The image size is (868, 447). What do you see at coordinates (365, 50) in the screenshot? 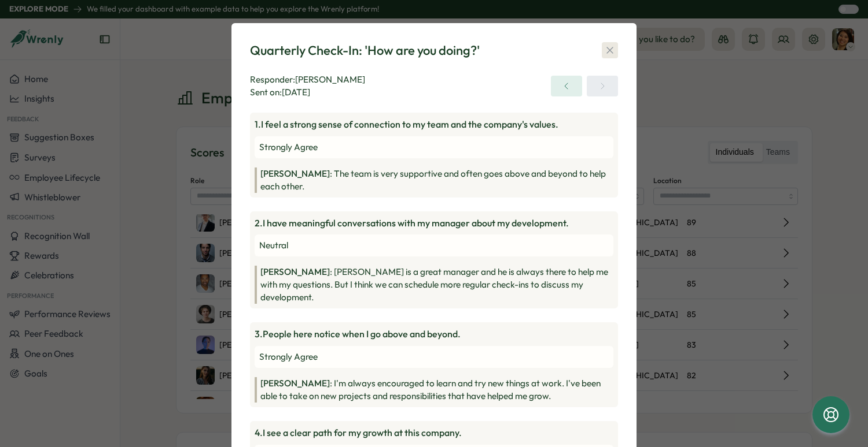
I see `div: Quarterly Check-In: 'How are you doing?'` at bounding box center [365, 50].